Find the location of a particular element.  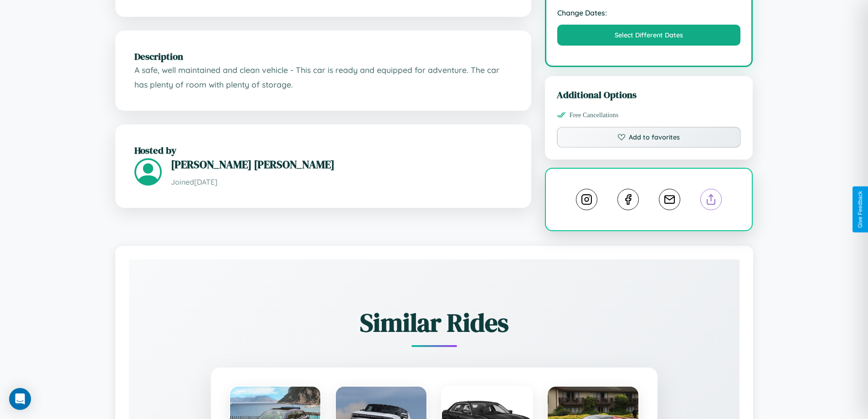

div: Give Feedback is located at coordinates (860, 209).